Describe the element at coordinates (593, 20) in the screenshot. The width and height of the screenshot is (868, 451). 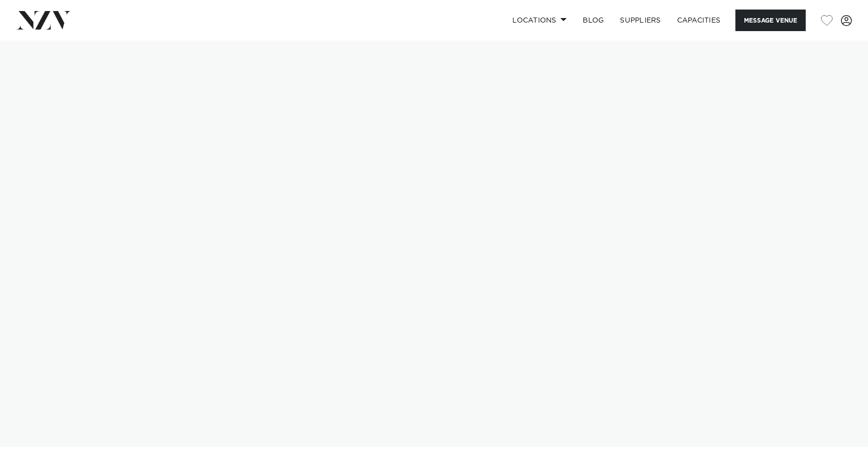
I see `a: BLOG` at that location.